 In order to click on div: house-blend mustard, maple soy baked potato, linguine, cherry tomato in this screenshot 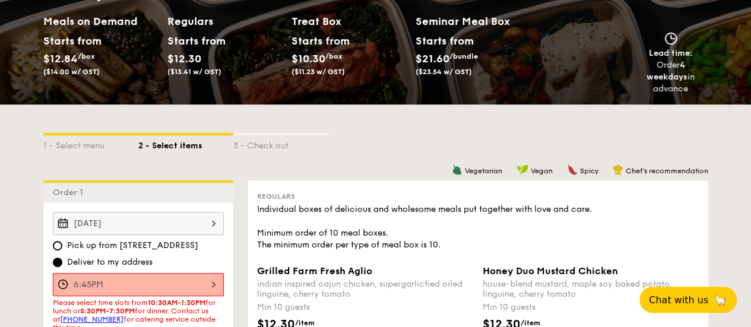, I will do `click(591, 289)`.